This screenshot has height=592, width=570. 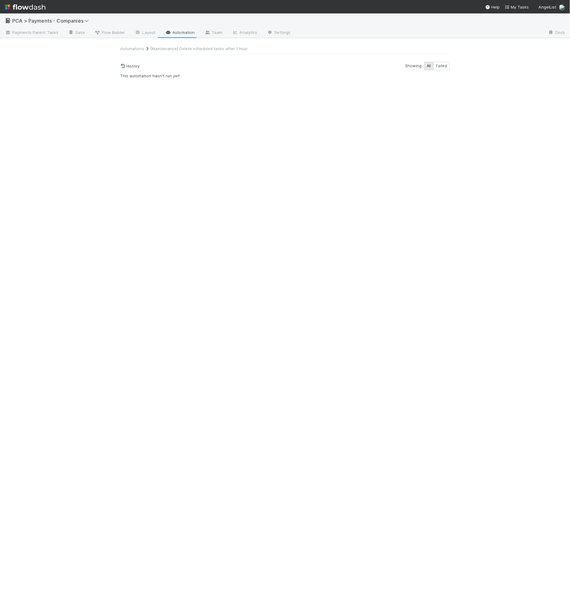 I want to click on p: This automation hasn't run yet!, so click(x=285, y=76).